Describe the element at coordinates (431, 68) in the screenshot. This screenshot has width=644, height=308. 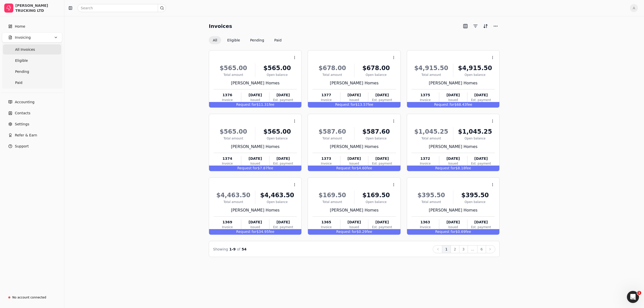
I see `div: $4,915.50` at that location.